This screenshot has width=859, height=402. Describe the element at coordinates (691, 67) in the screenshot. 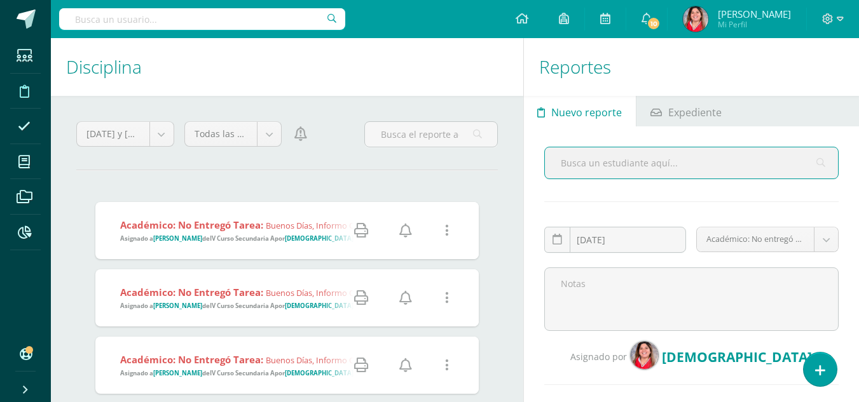

I see `h1: Reportes` at that location.